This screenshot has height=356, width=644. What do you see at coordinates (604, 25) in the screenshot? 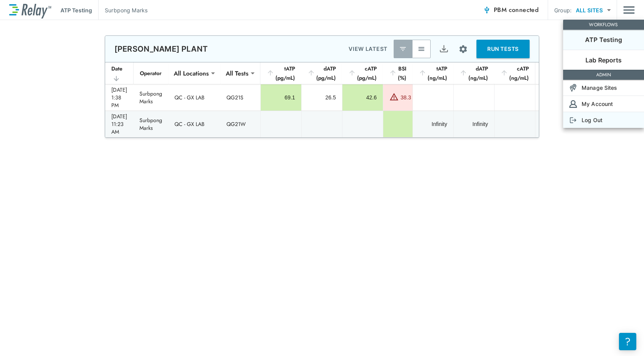
I see `p: WORKFLOWS` at bounding box center [604, 25].